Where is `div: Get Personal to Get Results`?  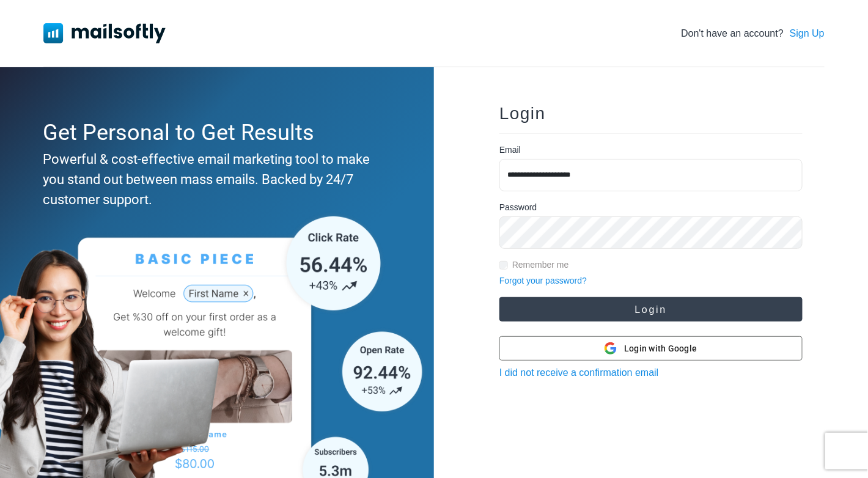 div: Get Personal to Get Results is located at coordinates (214, 133).